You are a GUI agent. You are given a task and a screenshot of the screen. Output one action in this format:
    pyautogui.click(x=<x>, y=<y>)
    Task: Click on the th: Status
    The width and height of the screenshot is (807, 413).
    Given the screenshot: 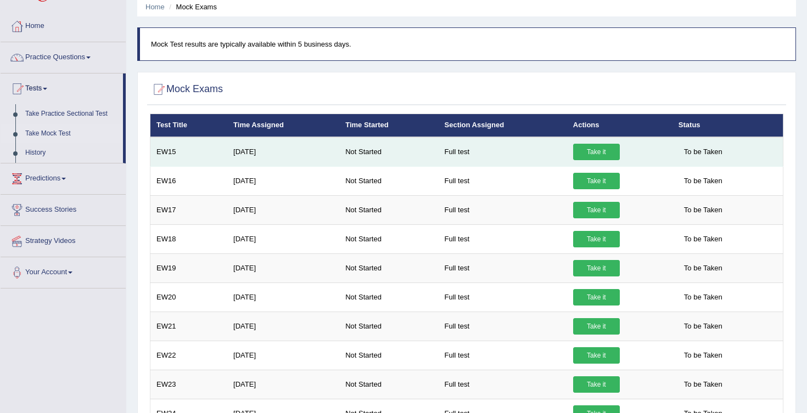 What is the action you would take?
    pyautogui.click(x=728, y=126)
    